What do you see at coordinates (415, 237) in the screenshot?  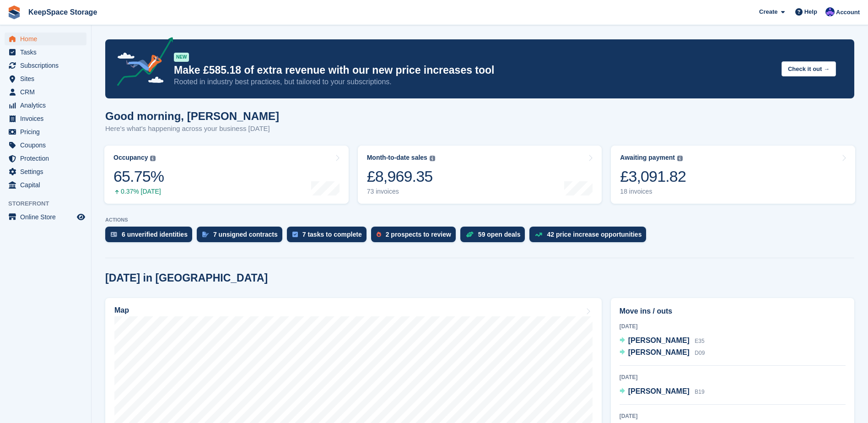 I see `a: 2 prospects to review` at bounding box center [415, 237].